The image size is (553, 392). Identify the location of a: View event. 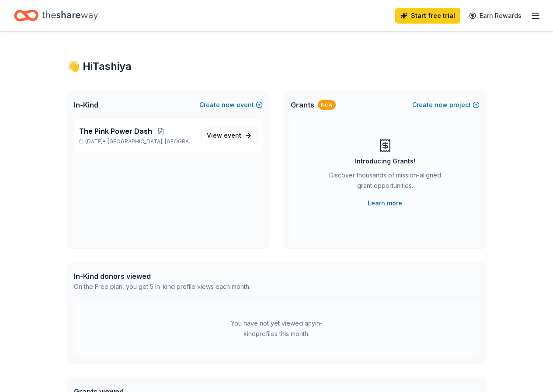
(229, 135).